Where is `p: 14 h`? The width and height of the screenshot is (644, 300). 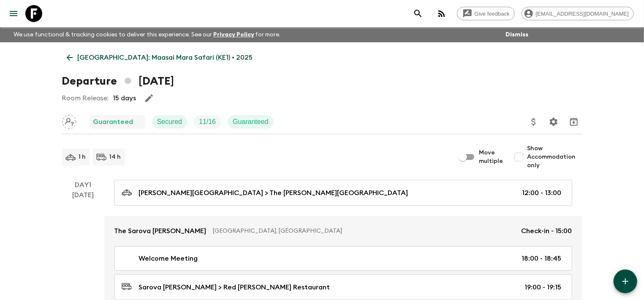 p: 14 h is located at coordinates (115, 157).